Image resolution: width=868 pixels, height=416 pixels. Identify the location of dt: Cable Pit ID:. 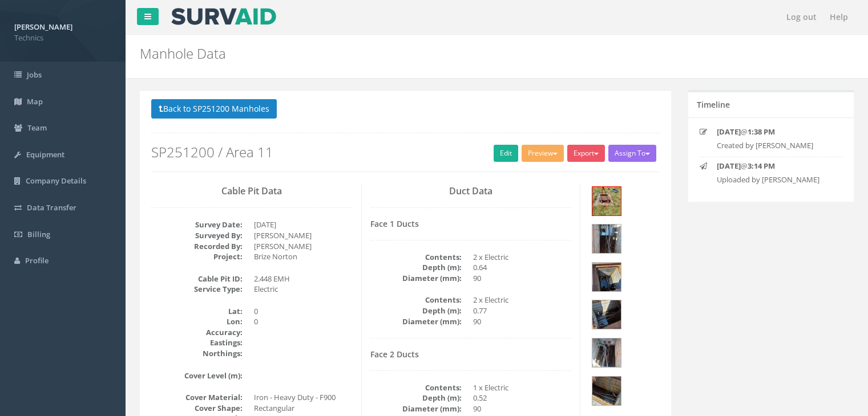
(197, 279).